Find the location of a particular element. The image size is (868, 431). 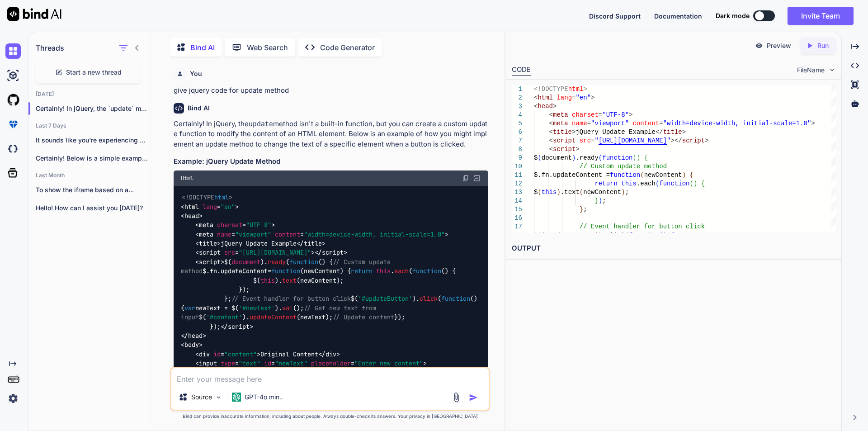

span: src is located at coordinates (584, 141).